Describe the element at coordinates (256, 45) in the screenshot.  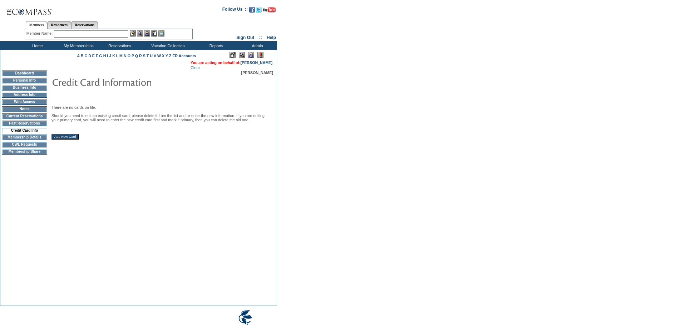
I see `td: Admin` at that location.